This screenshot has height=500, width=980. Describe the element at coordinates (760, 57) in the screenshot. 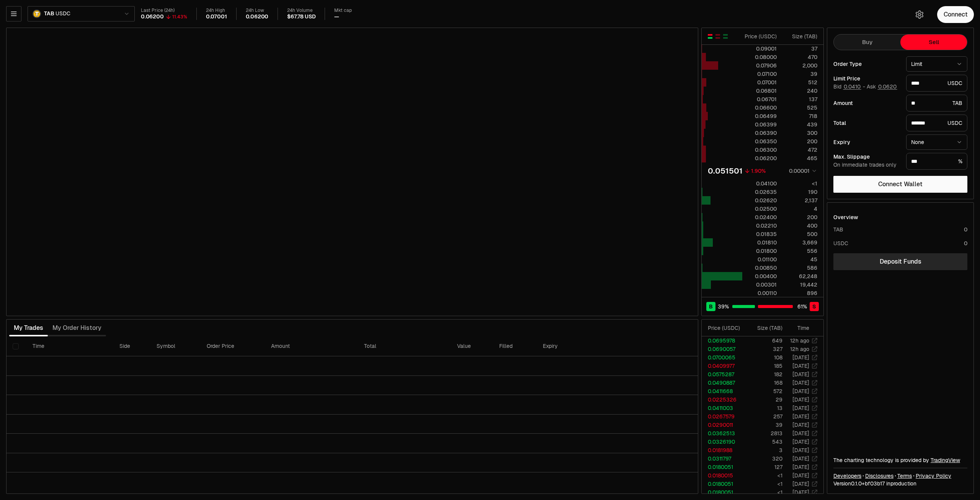

I see `div: 0.08000` at that location.